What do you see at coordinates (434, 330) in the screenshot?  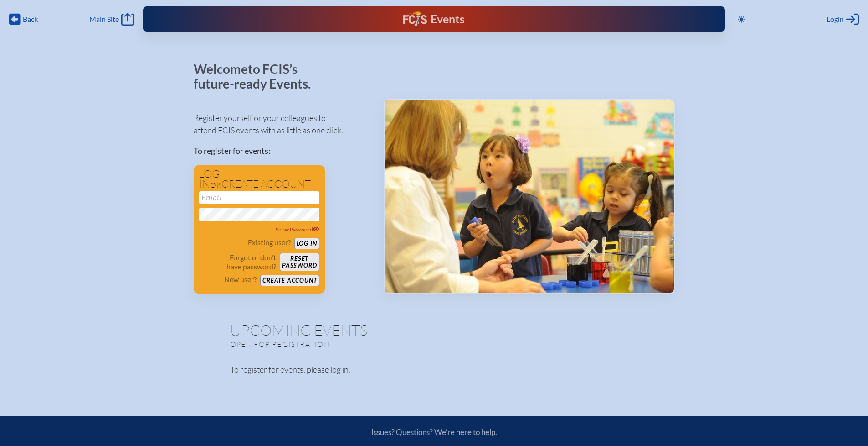 I see `h1: Upcoming Events` at bounding box center [434, 330].